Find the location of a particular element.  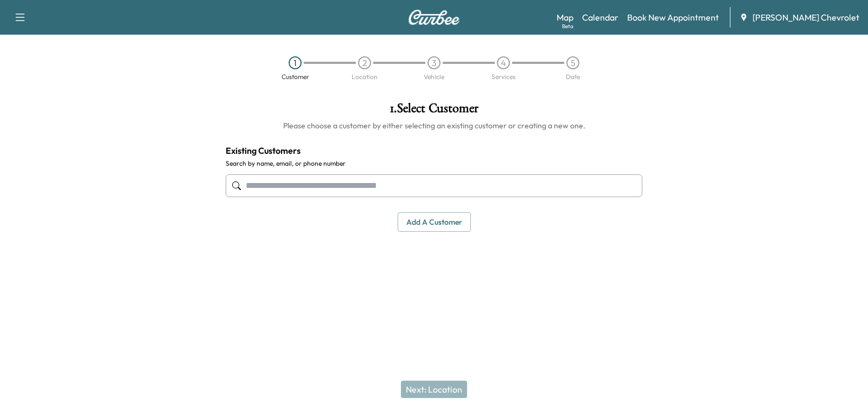

a: Calendar is located at coordinates (600, 18).